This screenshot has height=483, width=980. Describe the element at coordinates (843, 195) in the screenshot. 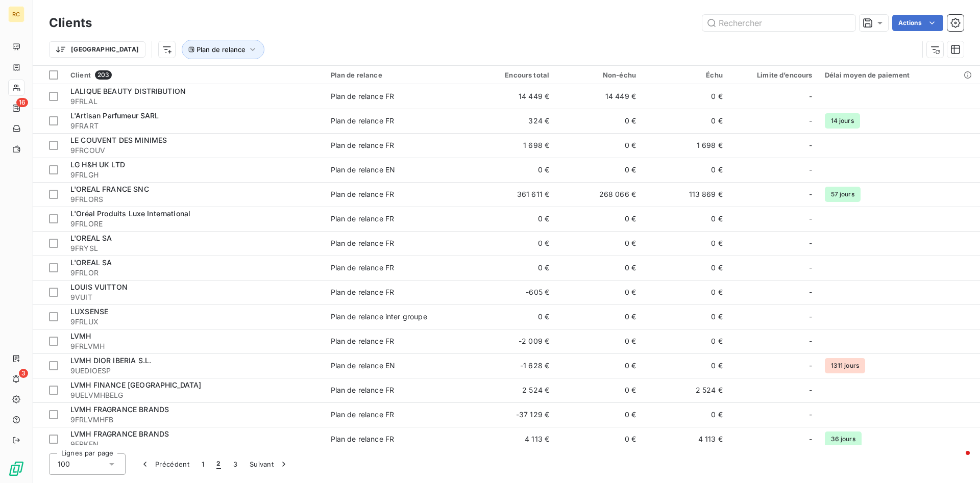

I see `span: 57 jours` at that location.